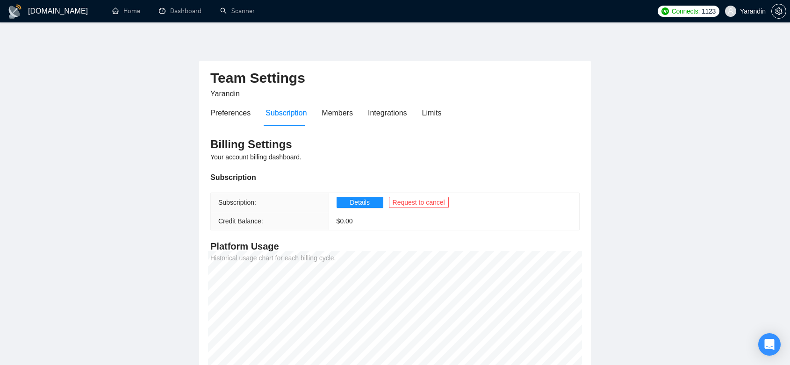 This screenshot has height=365, width=790. What do you see at coordinates (359, 202) in the screenshot?
I see `span: Details` at bounding box center [359, 202].